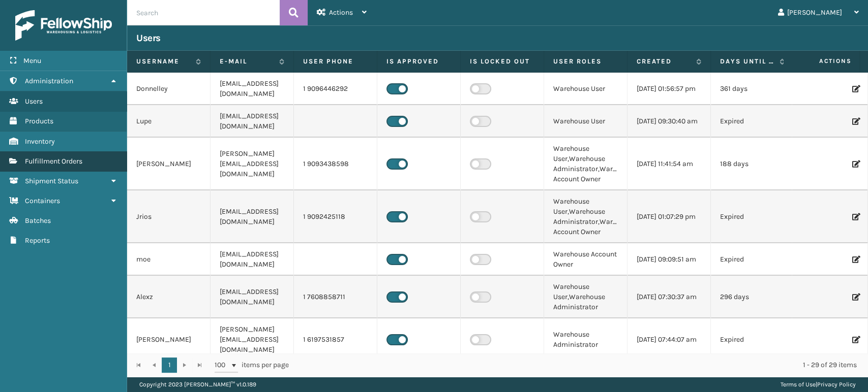  I want to click on span: Batches, so click(37, 220).